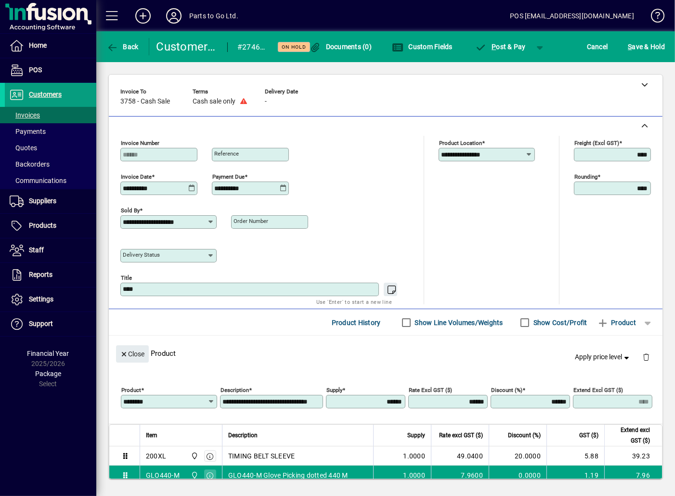 This screenshot has width=675, height=496. Describe the element at coordinates (152, 435) in the screenshot. I see `span: Item` at that location.